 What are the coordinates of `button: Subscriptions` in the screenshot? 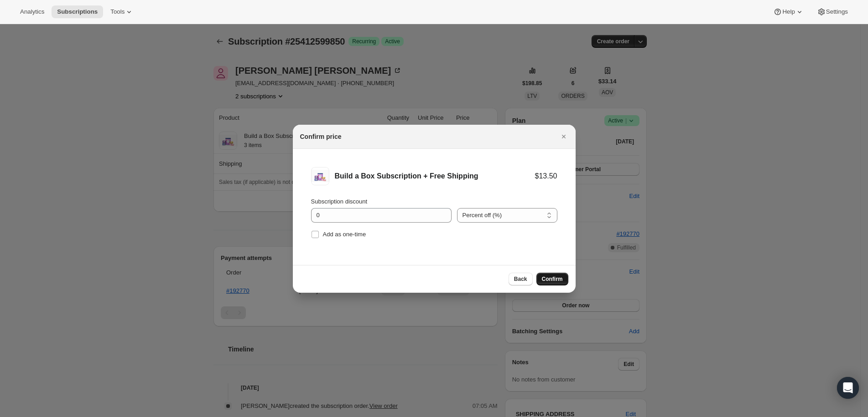 It's located at (77, 12).